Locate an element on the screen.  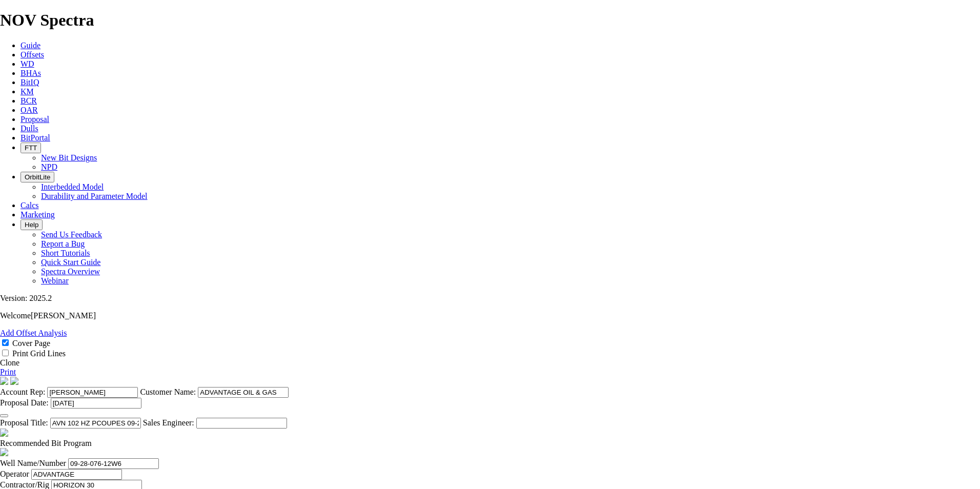
a: Send Us Feedback is located at coordinates (71, 234).